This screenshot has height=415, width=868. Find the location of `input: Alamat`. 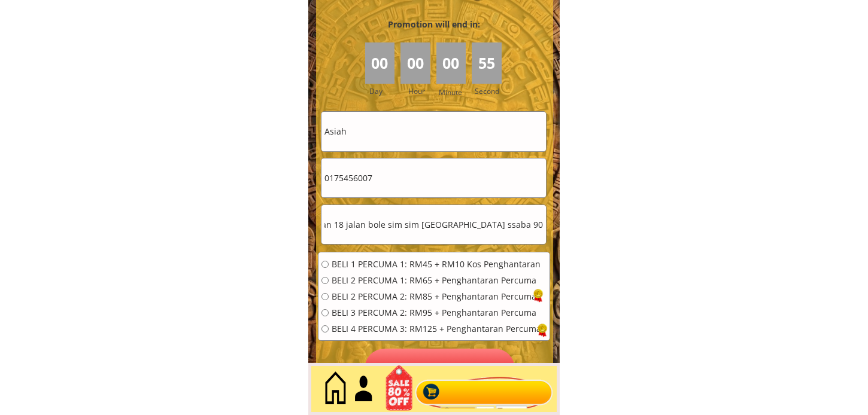

input: Alamat is located at coordinates (433, 224).